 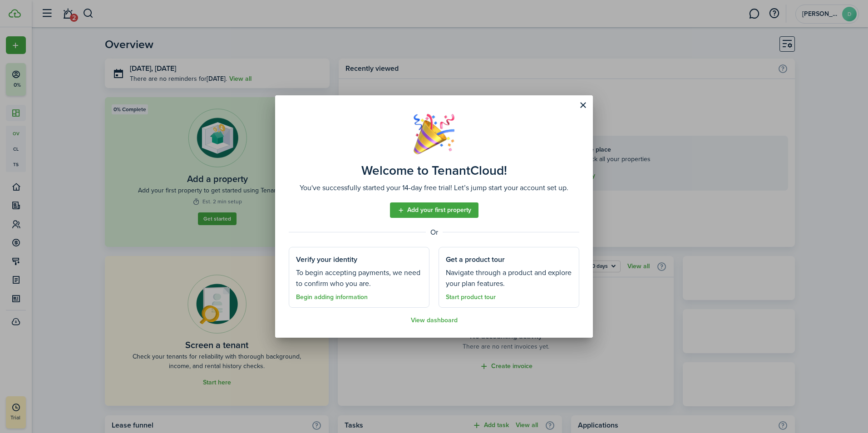 I want to click on well-done-section-title: Get a product tour, so click(x=475, y=260).